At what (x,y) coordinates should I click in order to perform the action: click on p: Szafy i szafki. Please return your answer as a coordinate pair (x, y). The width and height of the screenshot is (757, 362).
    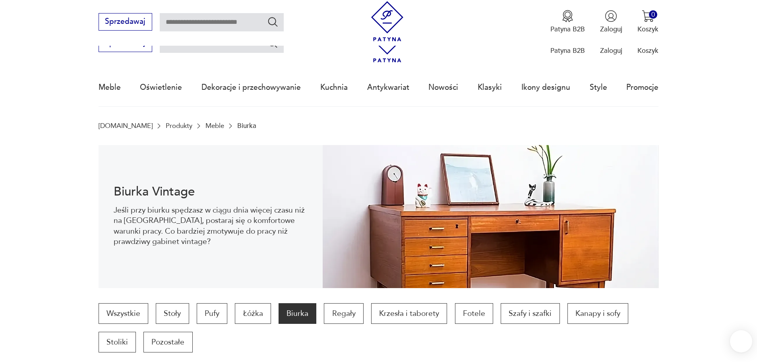
    Looking at the image, I should click on (530, 314).